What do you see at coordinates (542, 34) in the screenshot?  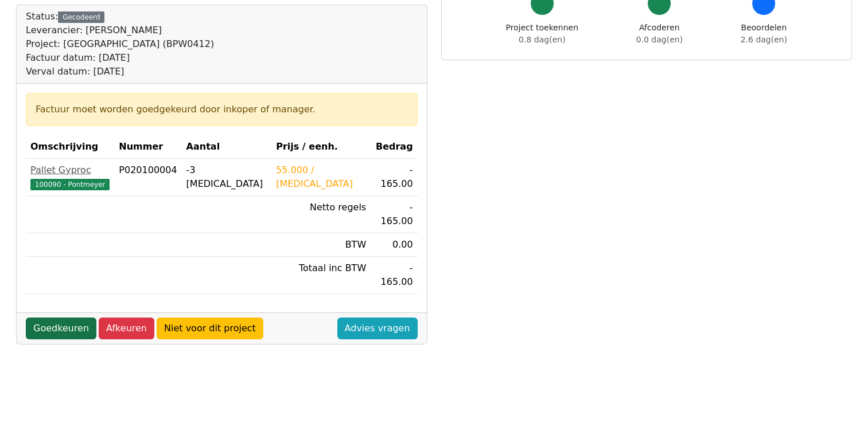 I see `div: Project toekennen` at bounding box center [542, 34].